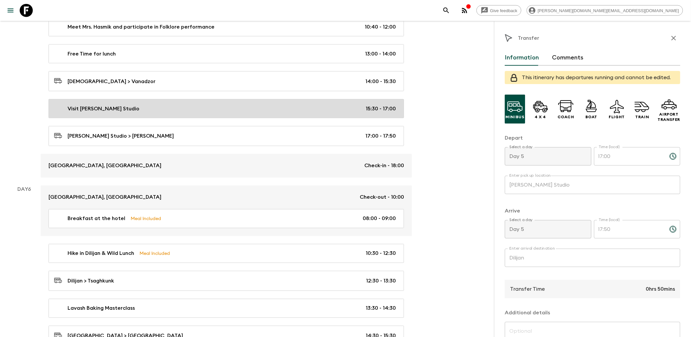 The image size is (691, 337). Describe the element at coordinates (541, 117) in the screenshot. I see `p: 4 x 4` at that location.